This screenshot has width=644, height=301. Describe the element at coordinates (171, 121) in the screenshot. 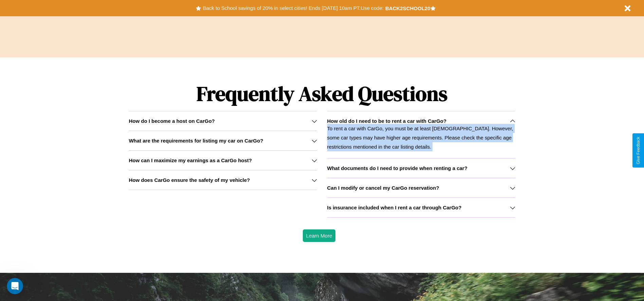

I see `h3: How do I become a host on CarGo?` at that location.